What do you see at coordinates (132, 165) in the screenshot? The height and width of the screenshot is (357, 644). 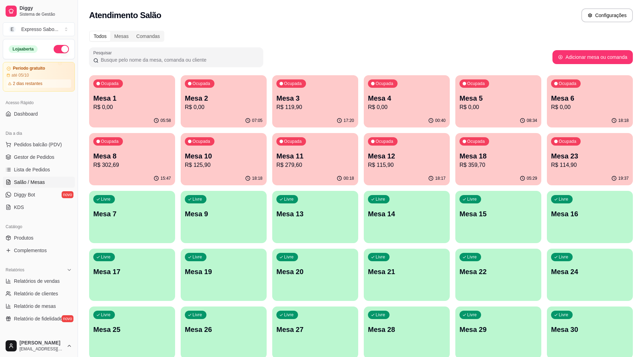 I see `p: R$ 302,69` at bounding box center [132, 165].